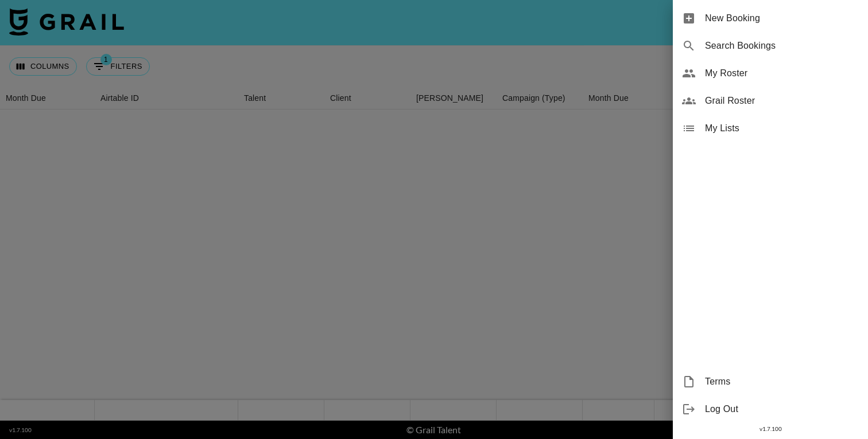 The width and height of the screenshot is (868, 439). Describe the element at coordinates (782, 46) in the screenshot. I see `span: Search Bookings` at that location.